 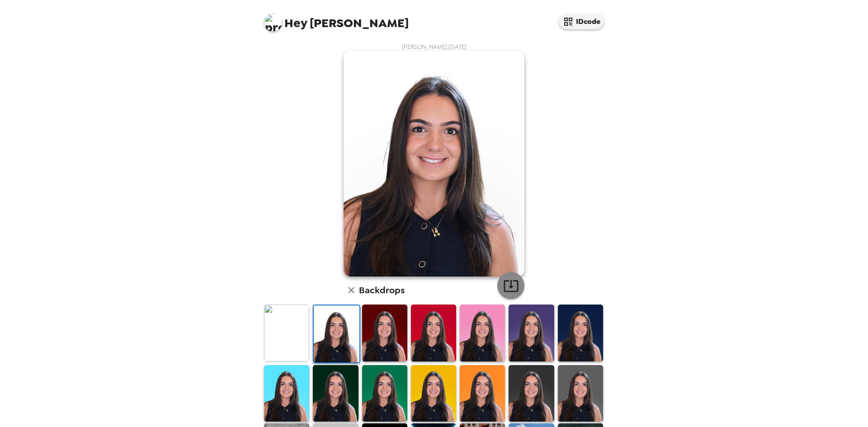 I want to click on button: IDcode, so click(x=581, y=21).